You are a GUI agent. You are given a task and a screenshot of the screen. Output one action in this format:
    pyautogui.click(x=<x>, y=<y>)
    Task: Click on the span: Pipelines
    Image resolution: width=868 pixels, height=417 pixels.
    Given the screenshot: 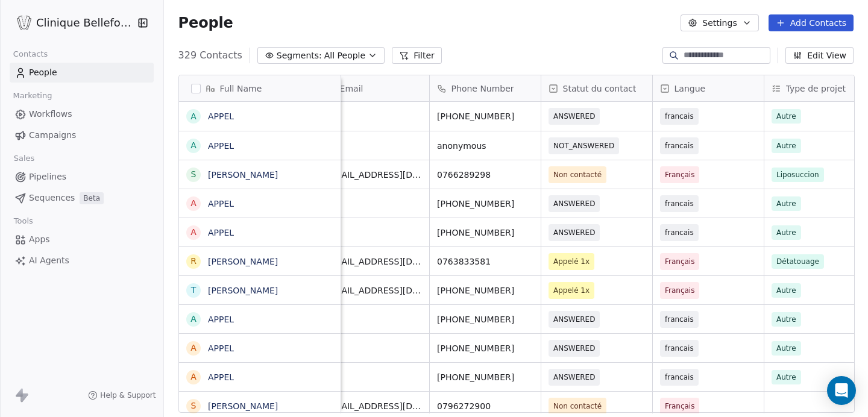 What is the action you would take?
    pyautogui.click(x=48, y=177)
    